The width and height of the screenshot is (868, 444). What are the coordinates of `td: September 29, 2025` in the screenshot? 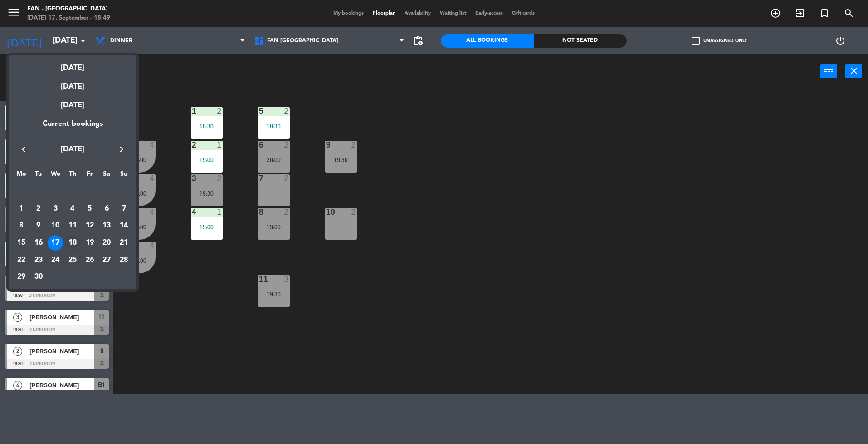 It's located at (21, 277).